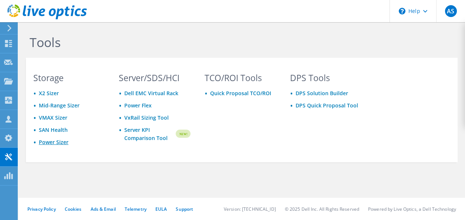 The width and height of the screenshot is (465, 220). I want to click on h3: Server/SDS/HCI, so click(154, 78).